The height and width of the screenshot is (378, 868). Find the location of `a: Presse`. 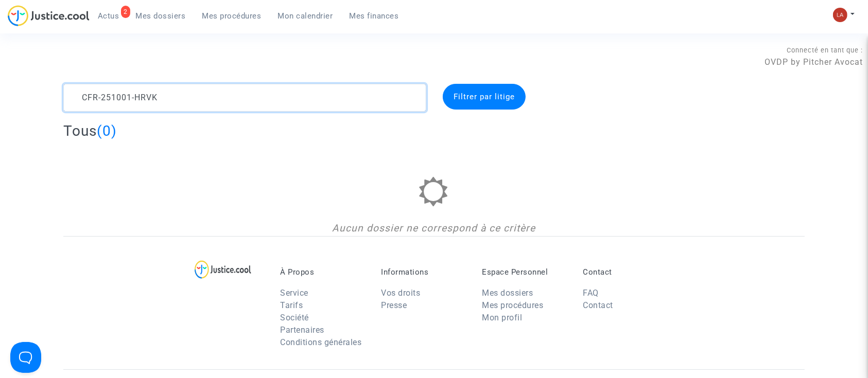

a: Presse is located at coordinates (394, 305).